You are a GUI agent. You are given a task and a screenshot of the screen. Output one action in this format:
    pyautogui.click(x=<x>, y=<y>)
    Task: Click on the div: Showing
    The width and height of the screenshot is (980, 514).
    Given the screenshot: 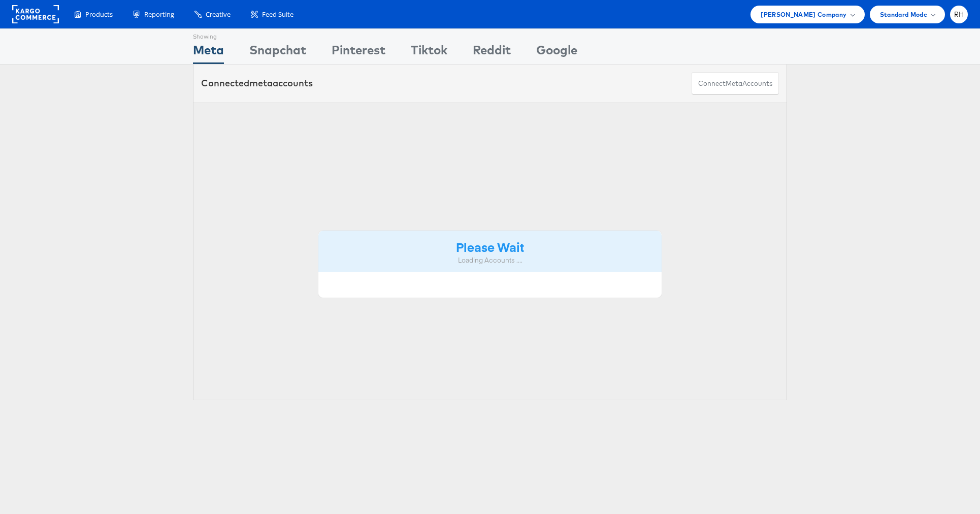 What is the action you would take?
    pyautogui.click(x=208, y=35)
    